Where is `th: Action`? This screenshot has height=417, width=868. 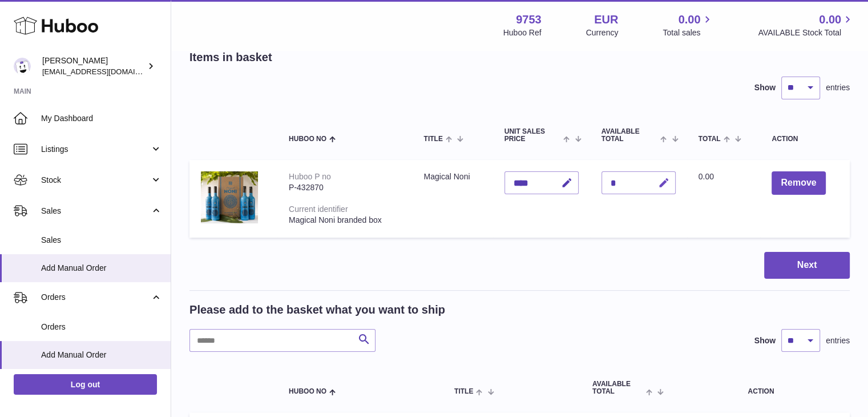
th: Action is located at coordinates (761, 388).